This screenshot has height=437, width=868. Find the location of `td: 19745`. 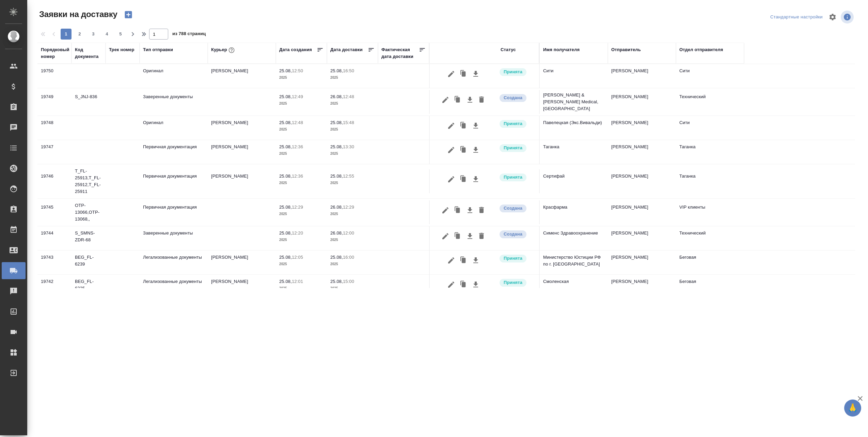

td: 19745 is located at coordinates (55, 213).